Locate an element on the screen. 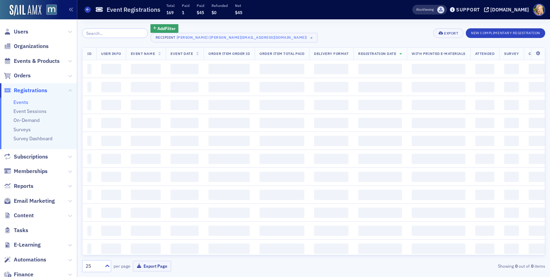 The width and height of the screenshot is (550, 277). a: Content is located at coordinates (19, 215).